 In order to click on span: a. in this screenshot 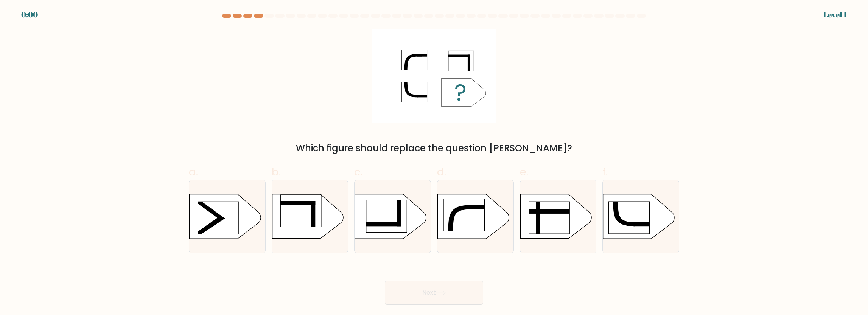, I will do `click(193, 172)`.